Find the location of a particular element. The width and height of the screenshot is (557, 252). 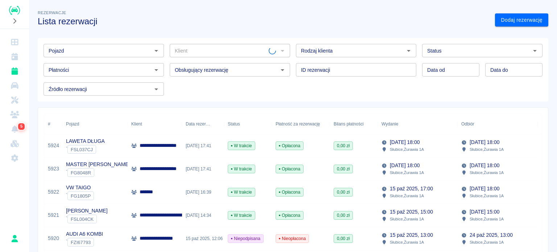

a: Serwisy is located at coordinates (15, 100).